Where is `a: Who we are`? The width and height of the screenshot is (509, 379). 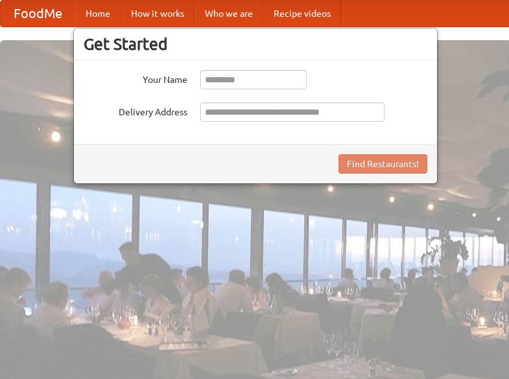 a: Who we are is located at coordinates (229, 14).